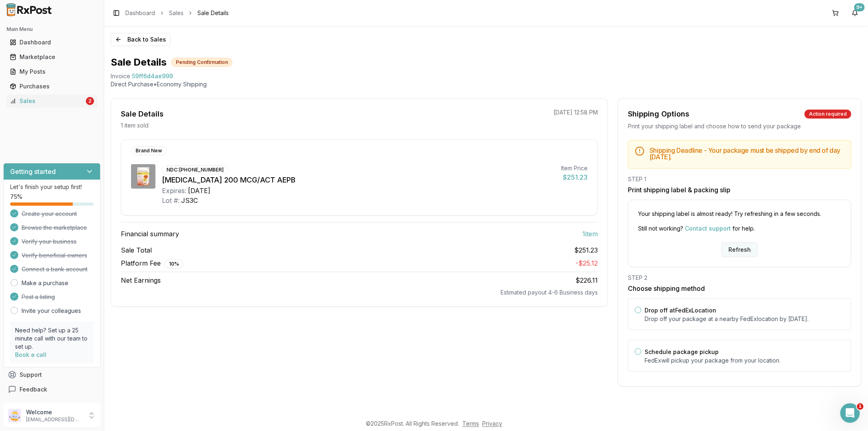 This screenshot has height=431, width=868. I want to click on h3: Choose shipping method, so click(740, 288).